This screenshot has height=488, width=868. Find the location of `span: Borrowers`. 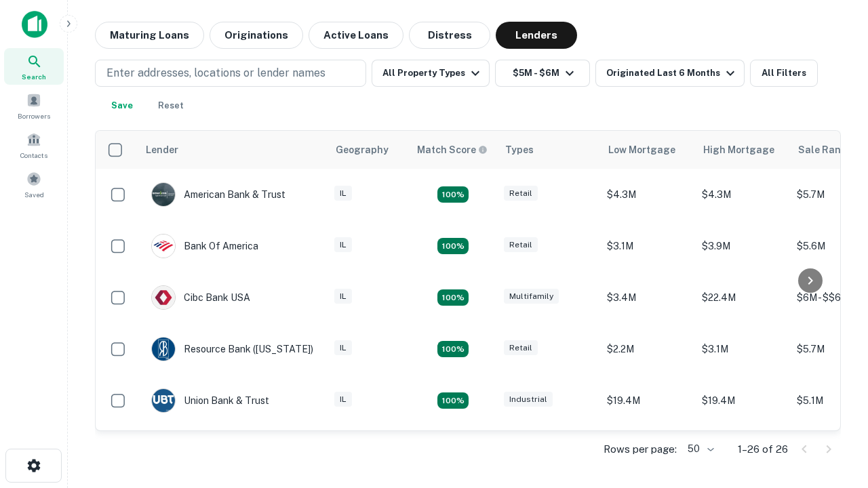

span: Borrowers is located at coordinates (34, 116).